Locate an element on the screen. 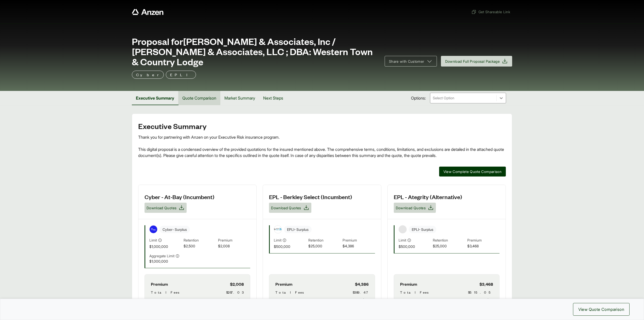 The image size is (644, 320). p: EPLI is located at coordinates (181, 74).